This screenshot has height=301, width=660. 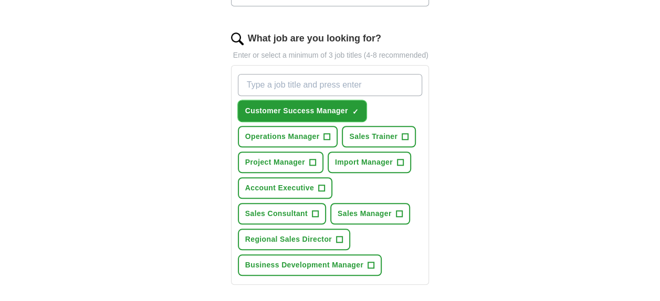 I want to click on span: Sales Trainer, so click(x=373, y=137).